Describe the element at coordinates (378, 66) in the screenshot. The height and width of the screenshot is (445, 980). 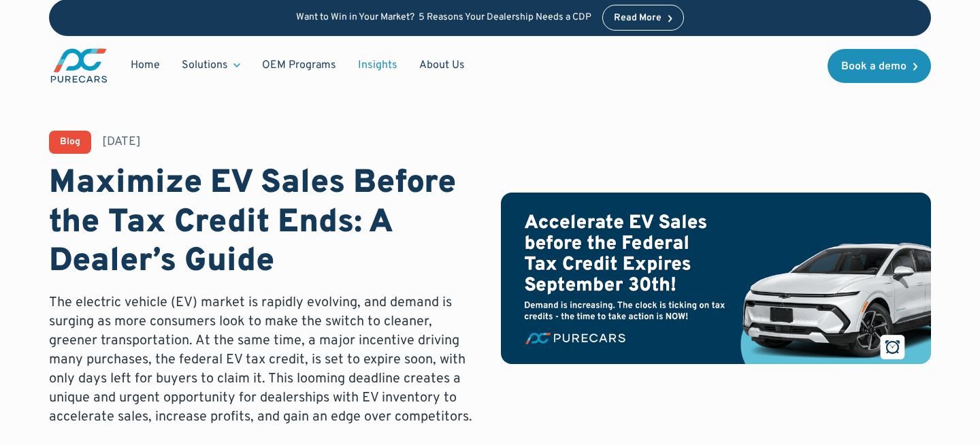
I see `a: Insights` at that location.